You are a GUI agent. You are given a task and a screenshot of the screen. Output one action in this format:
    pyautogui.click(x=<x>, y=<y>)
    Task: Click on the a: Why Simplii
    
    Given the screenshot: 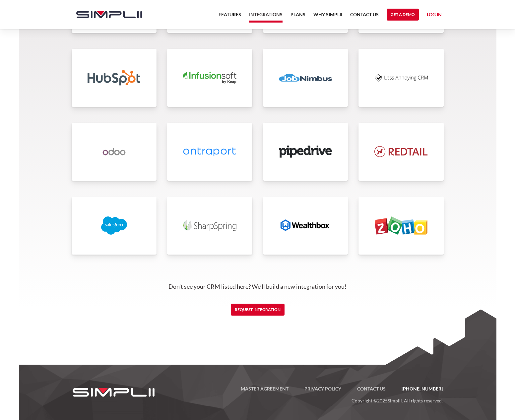 What is the action you would take?
    pyautogui.click(x=328, y=17)
    